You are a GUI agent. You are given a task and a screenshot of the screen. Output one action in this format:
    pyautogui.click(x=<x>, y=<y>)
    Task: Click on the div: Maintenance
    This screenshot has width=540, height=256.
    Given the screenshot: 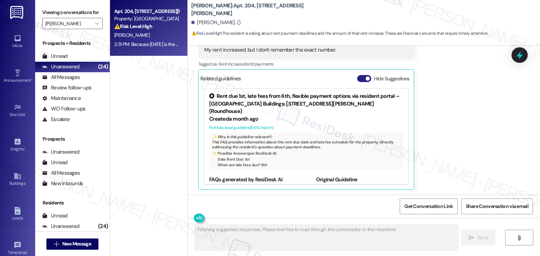 What is the action you would take?
    pyautogui.click(x=61, y=98)
    